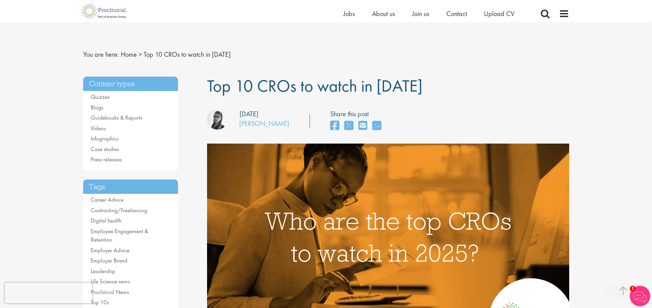 The height and width of the screenshot is (308, 652). Describe the element at coordinates (349, 126) in the screenshot. I see `a: share on twitter` at that location.